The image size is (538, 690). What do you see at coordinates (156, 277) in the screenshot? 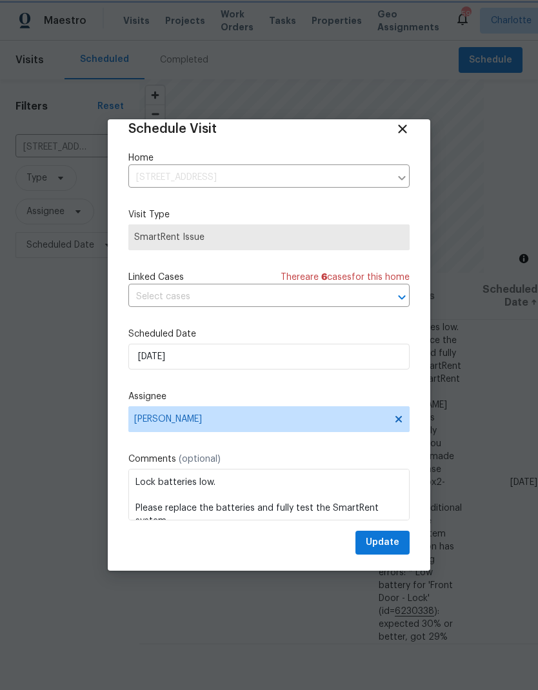
I see `span: Linked Cases` at bounding box center [156, 277].